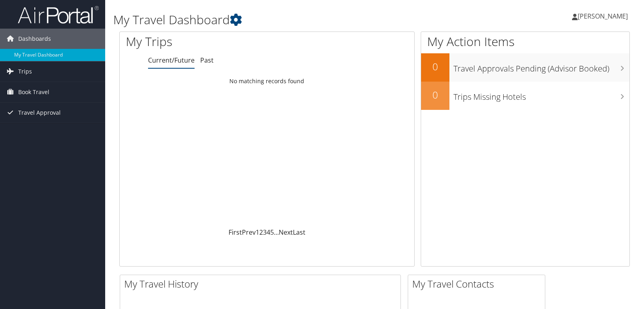 Image resolution: width=644 pixels, height=309 pixels. What do you see at coordinates (541, 95) in the screenshot?
I see `h3: Trips Missing Hotels` at bounding box center [541, 95].